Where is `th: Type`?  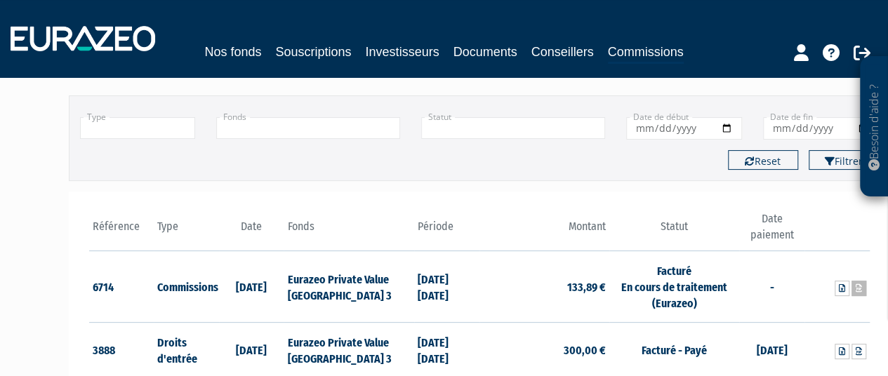
th: Type is located at coordinates (186, 231).